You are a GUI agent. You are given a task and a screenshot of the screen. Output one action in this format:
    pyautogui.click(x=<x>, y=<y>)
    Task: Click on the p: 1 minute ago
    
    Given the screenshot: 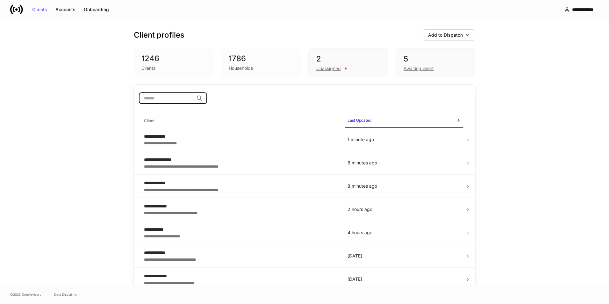 What is the action you would take?
    pyautogui.click(x=404, y=140)
    